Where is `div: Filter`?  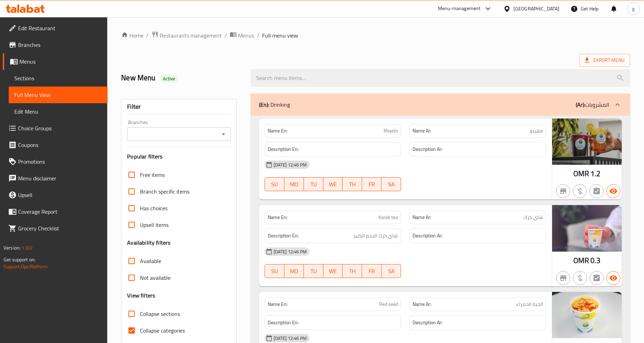
div: Filter is located at coordinates (179, 106).